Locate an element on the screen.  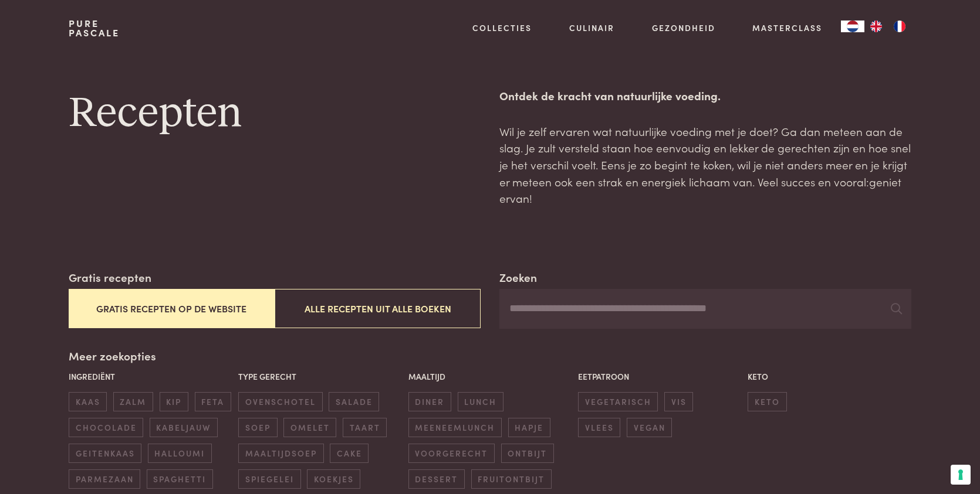
button: Gratis recepten op de website is located at coordinates (171, 308).